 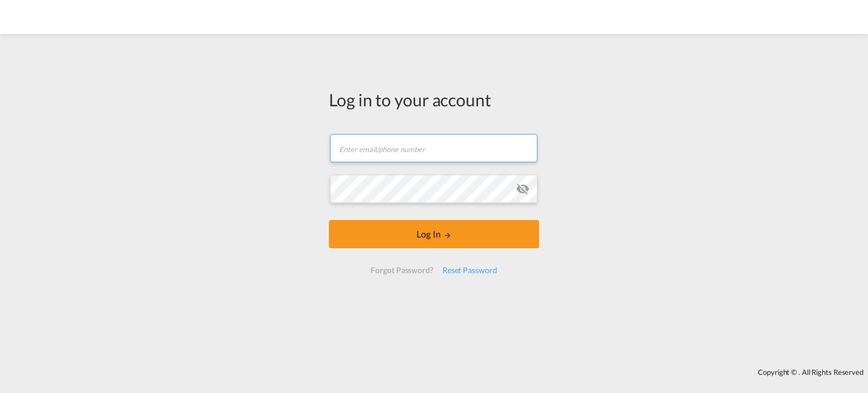 I want to click on button: LOGIN, so click(x=434, y=234).